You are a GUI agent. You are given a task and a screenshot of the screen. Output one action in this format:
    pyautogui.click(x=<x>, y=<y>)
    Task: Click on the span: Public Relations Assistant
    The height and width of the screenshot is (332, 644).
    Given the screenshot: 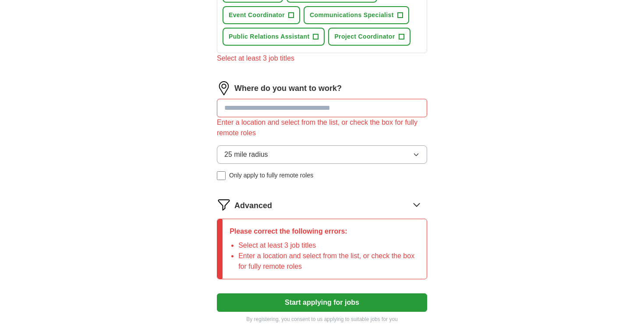 What is the action you would take?
    pyautogui.click(x=269, y=36)
    